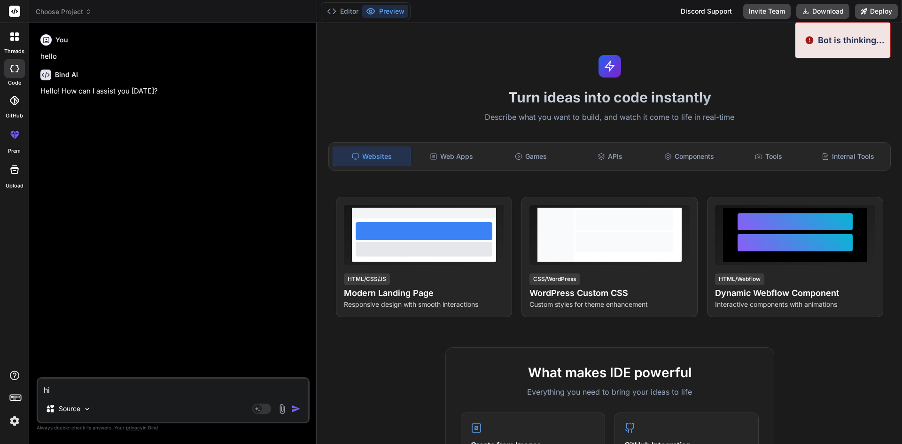 Image resolution: width=902 pixels, height=444 pixels. Describe the element at coordinates (15, 421) in the screenshot. I see `img: settings` at that location.